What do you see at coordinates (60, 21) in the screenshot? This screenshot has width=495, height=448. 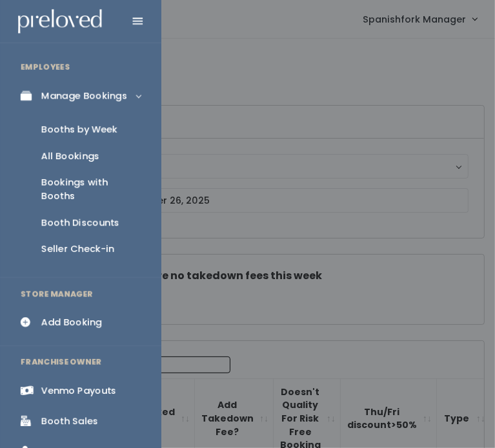 I see `img: preloved logo` at bounding box center [60, 21].